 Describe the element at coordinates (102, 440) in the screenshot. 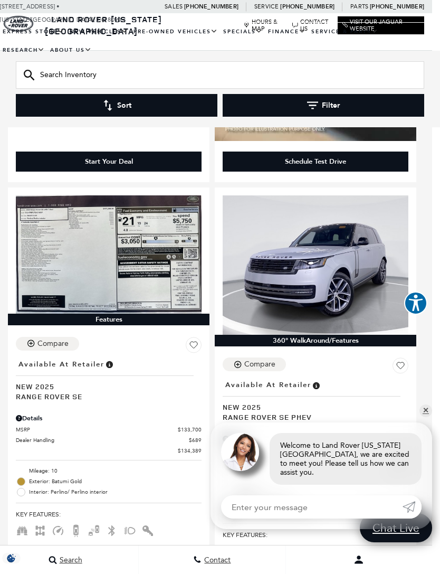

I see `span: Dealer Handling` at that location.